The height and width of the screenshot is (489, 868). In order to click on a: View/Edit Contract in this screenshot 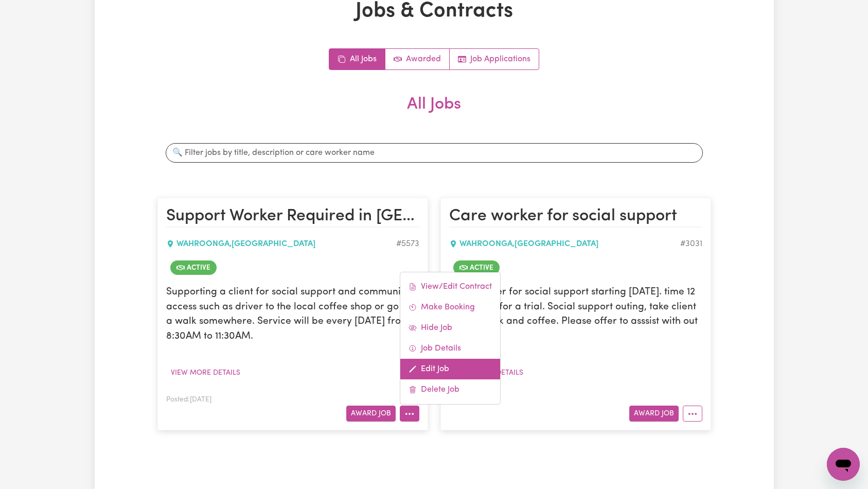, I will do `click(450, 287)`.